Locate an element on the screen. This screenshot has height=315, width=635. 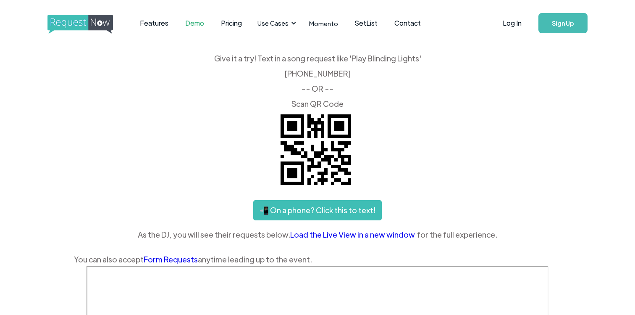
img: requestnow logo is located at coordinates (88, 24).